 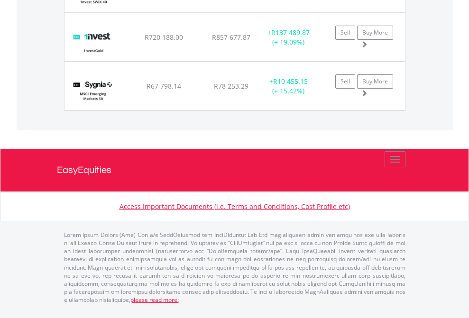 What do you see at coordinates (288, 86) in the screenshot?
I see `div: + (+ 15.42%)` at bounding box center [288, 86].